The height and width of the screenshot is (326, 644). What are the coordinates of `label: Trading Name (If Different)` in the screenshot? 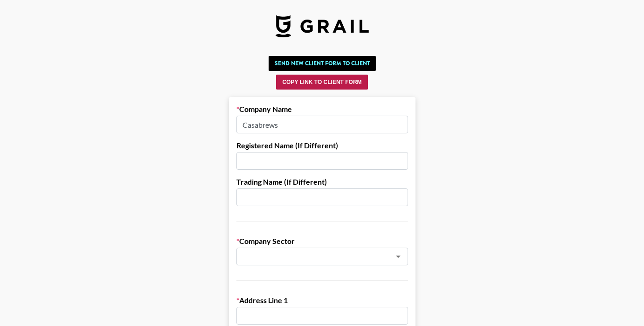 It's located at (322, 182).